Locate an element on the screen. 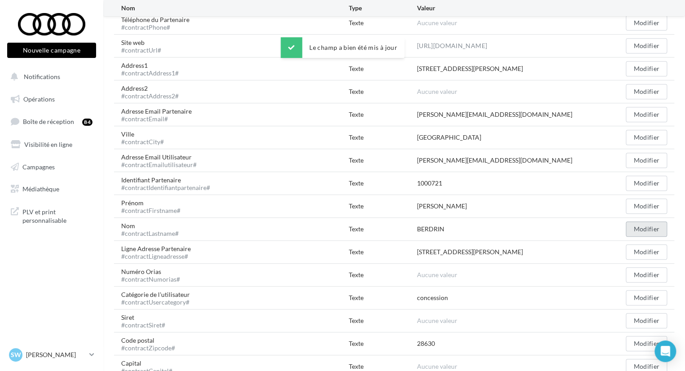  div: Adresse Email Utilisateur is located at coordinates (163, 160).